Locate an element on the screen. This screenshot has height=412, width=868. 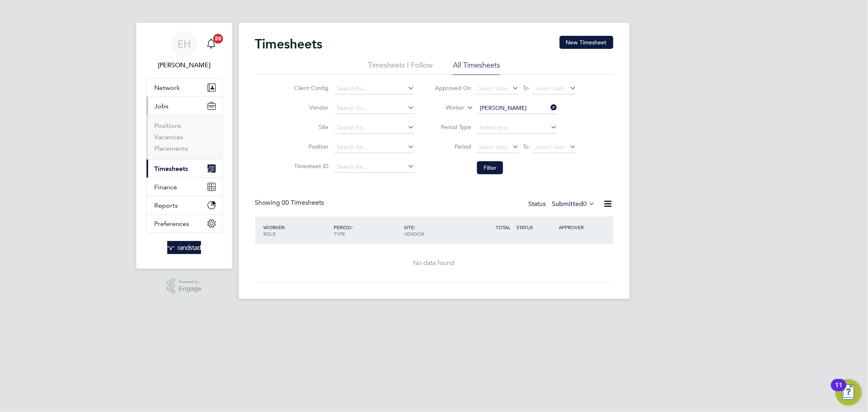
button: Filter is located at coordinates (490, 168).